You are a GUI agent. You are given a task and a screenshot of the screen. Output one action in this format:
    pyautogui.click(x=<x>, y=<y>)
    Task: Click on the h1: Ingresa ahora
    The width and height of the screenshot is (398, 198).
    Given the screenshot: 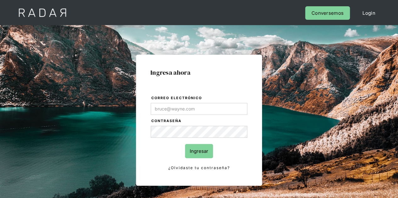 What is the action you would take?
    pyautogui.click(x=199, y=73)
    